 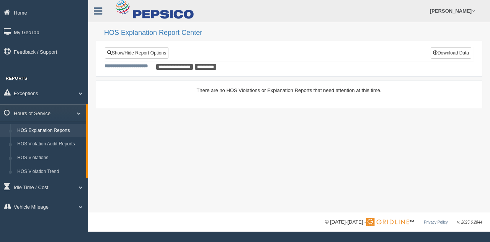 What do you see at coordinates (50, 131) in the screenshot?
I see `a: HOS Explanation Reports` at bounding box center [50, 131].